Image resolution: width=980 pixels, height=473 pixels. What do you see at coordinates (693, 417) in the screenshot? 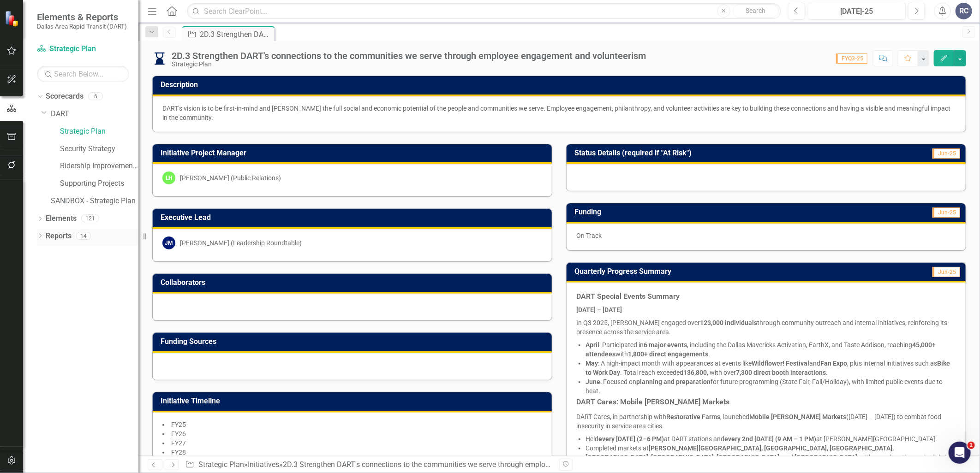
I see `strong: Restorative Farms` at bounding box center [693, 417].